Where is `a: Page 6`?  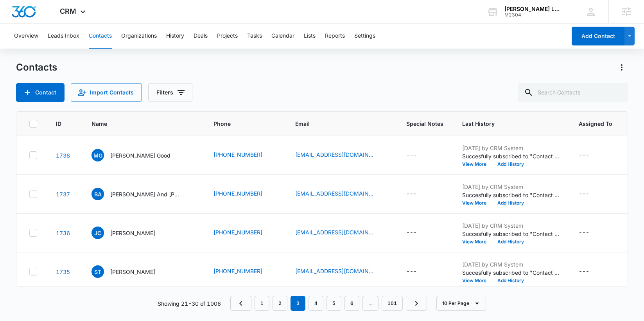 a: Page 6 is located at coordinates (352, 303).